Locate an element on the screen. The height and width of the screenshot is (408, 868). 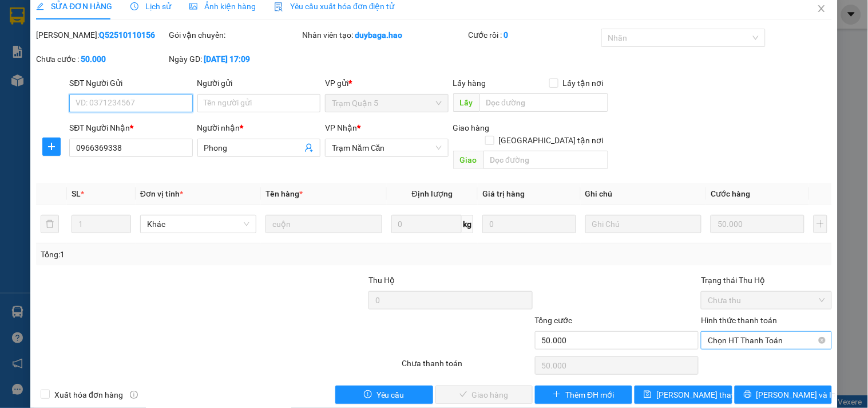
span: Trạm Quận 5 is located at coordinates (386, 103).